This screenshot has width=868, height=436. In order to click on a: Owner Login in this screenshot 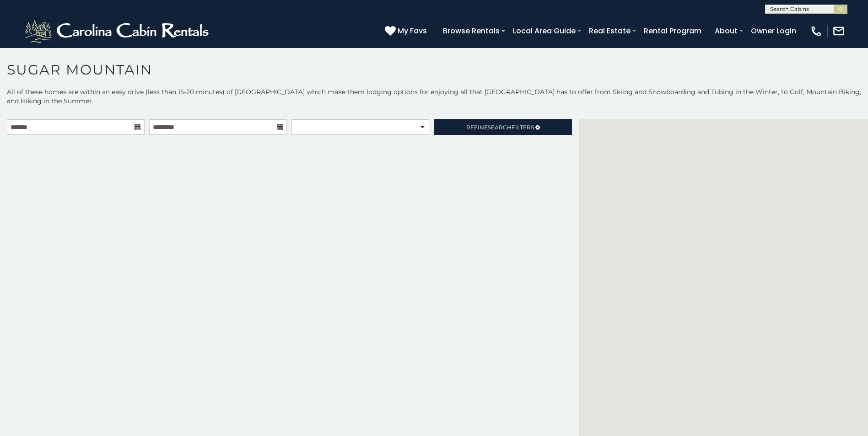, I will do `click(773, 30)`.